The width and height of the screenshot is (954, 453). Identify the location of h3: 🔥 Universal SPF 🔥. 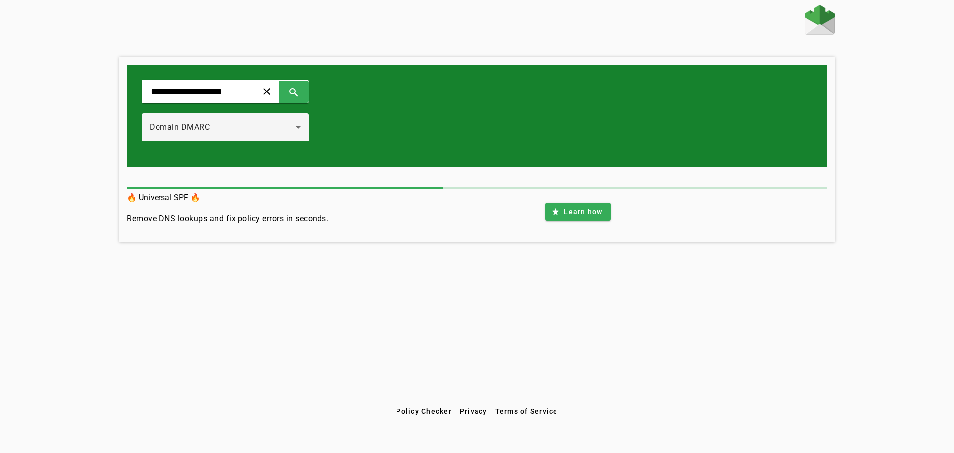
(228, 198).